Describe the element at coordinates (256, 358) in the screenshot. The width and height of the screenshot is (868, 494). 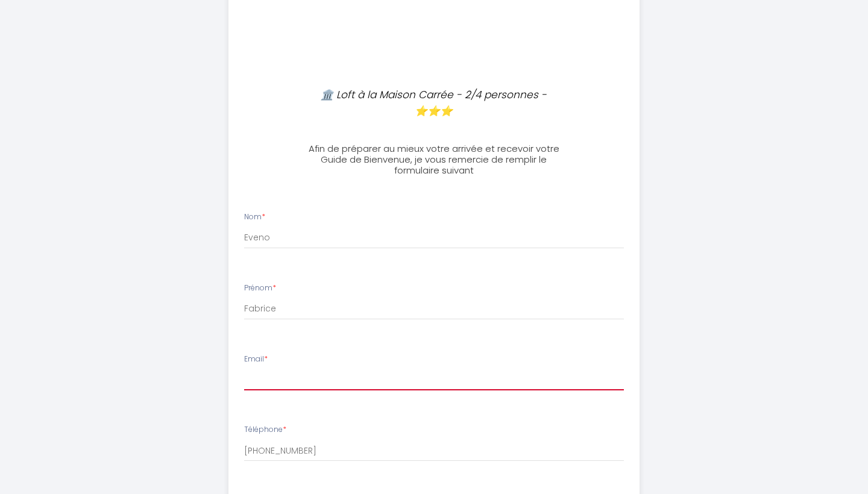
I see `label: Email` at that location.